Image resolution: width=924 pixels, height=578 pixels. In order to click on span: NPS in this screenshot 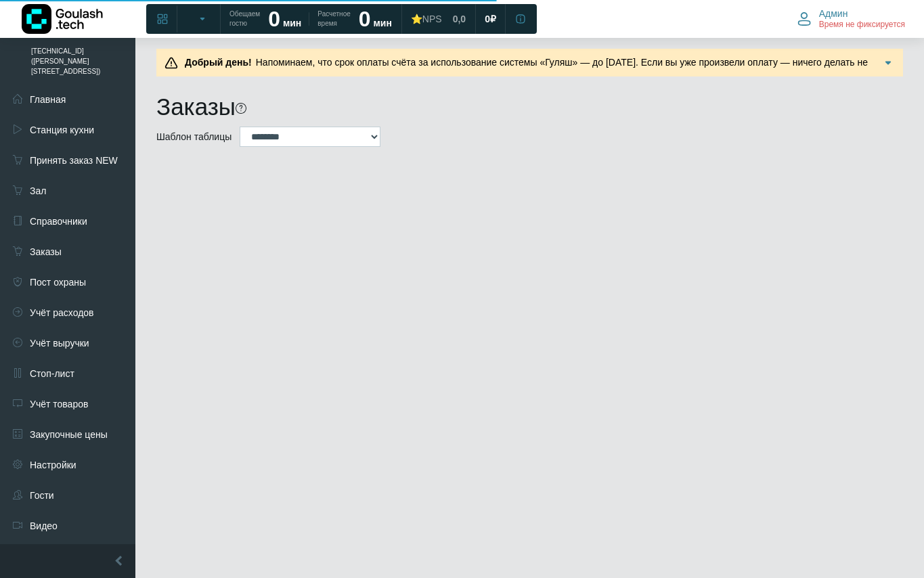, I will do `click(432, 19)`.